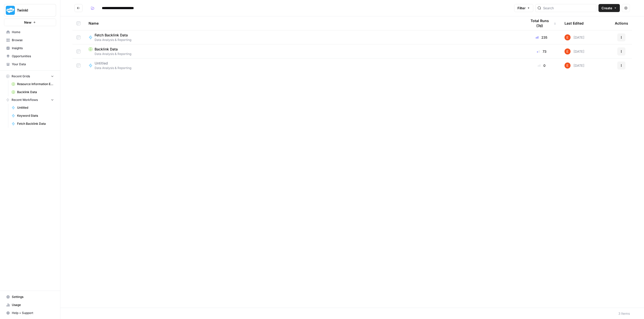 This screenshot has width=644, height=319. Describe the element at coordinates (542, 51) in the screenshot. I see `div: 73` at that location.